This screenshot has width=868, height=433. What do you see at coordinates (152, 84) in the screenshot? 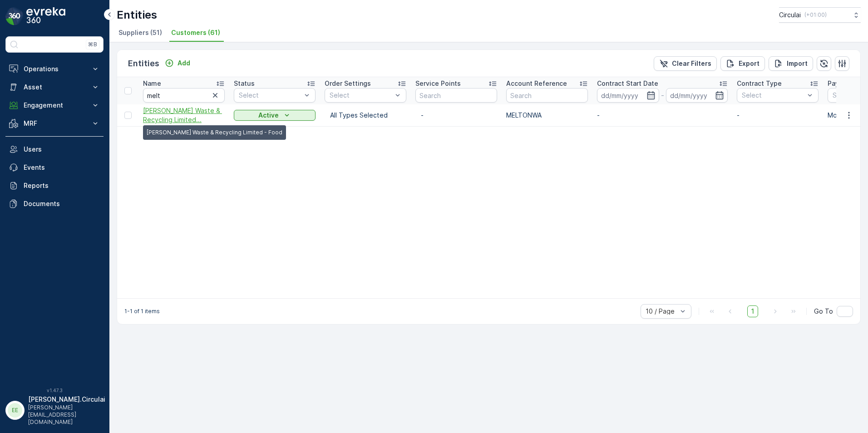
I see `p: Name` at bounding box center [152, 84].